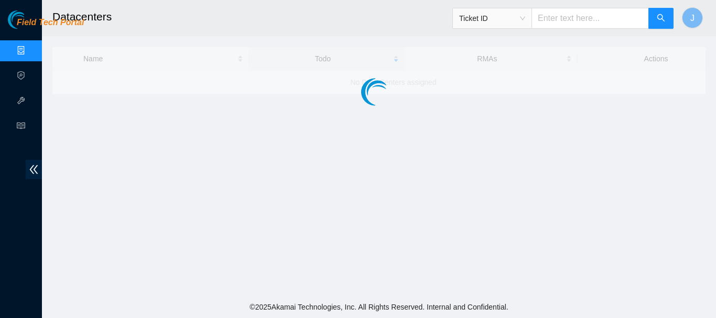  I want to click on span: read, so click(21, 127).